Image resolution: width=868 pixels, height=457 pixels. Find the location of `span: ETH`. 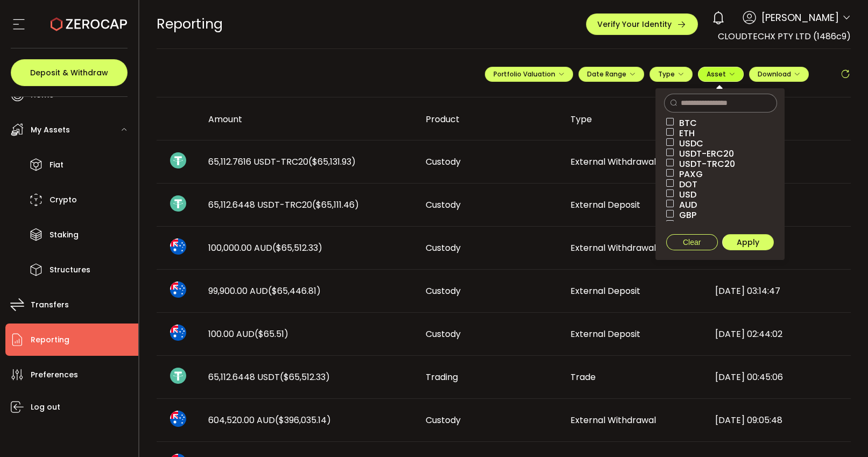

span: ETH is located at coordinates (685, 133).